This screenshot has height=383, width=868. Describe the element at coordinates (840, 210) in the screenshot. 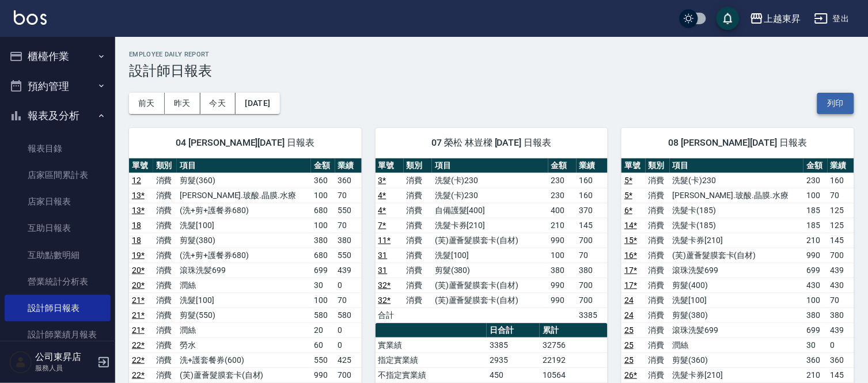

I see `td: 125` at that location.